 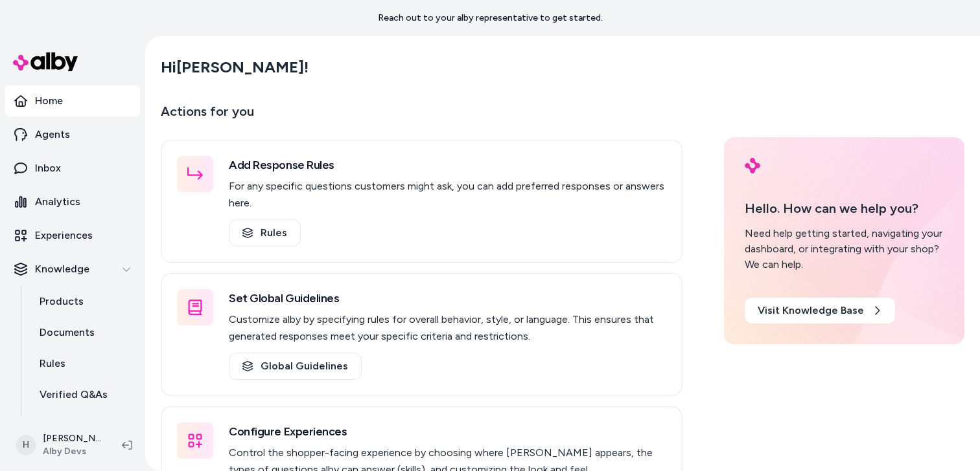 I want to click on span: Alby Devs, so click(x=72, y=452).